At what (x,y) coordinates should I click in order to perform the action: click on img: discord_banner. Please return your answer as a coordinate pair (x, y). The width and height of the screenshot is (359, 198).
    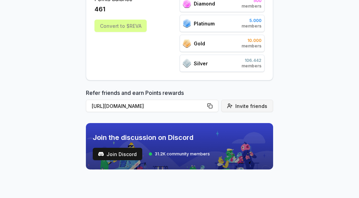
    Looking at the image, I should click on (179, 146).